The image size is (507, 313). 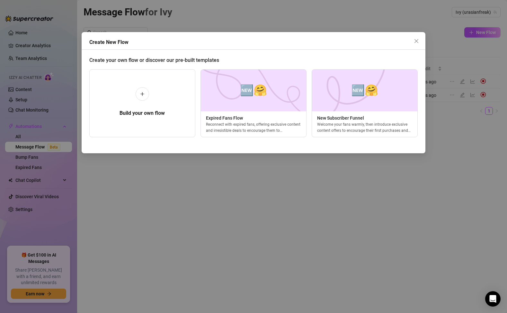 What do you see at coordinates (257, 42) in the screenshot?
I see `div: Create New Flow` at bounding box center [257, 42].